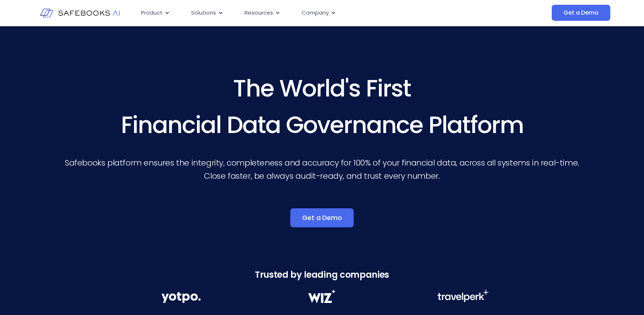  What do you see at coordinates (322, 296) in the screenshot?
I see `img: Financial Data Governance 2` at bounding box center [322, 296].